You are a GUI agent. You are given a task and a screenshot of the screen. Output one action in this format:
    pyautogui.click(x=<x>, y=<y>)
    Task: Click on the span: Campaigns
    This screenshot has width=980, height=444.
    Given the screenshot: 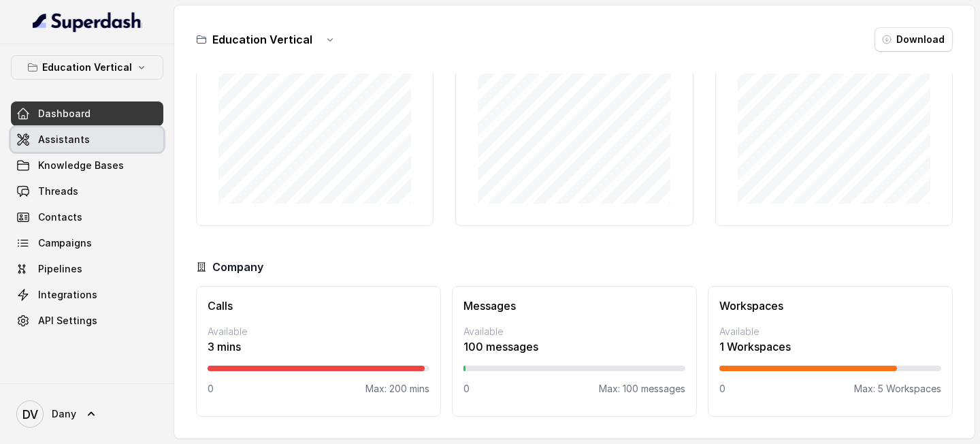 What is the action you would take?
    pyautogui.click(x=65, y=243)
    